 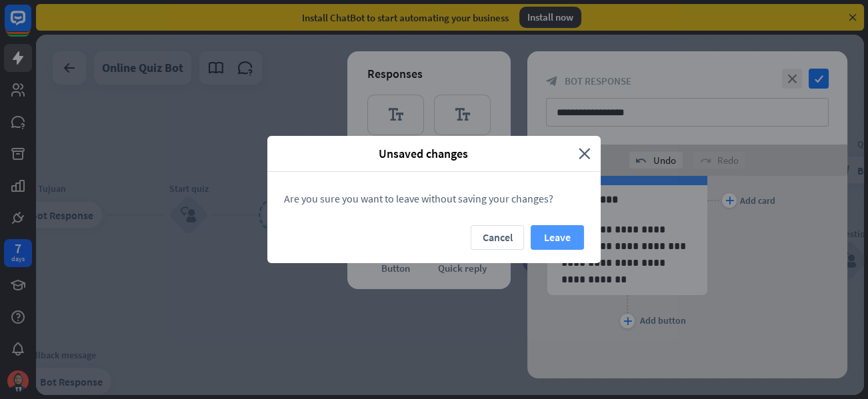 What do you see at coordinates (585, 153) in the screenshot?
I see `i: close` at bounding box center [585, 153].